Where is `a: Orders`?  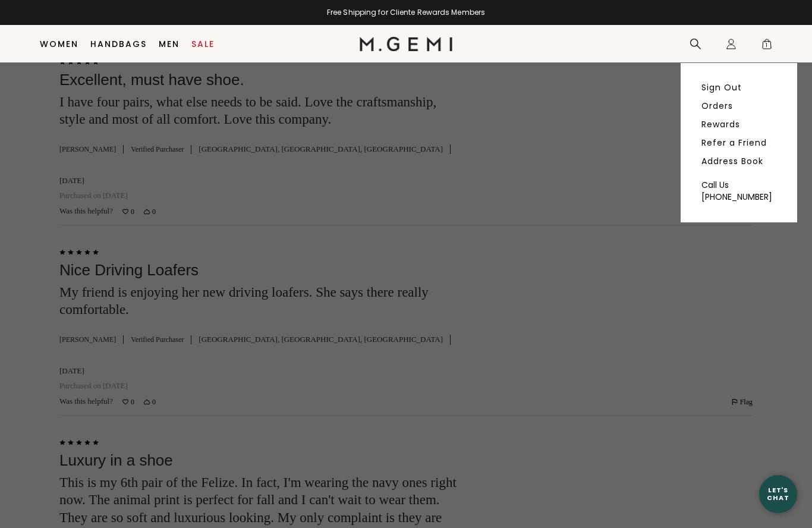 a: Orders is located at coordinates (717, 106).